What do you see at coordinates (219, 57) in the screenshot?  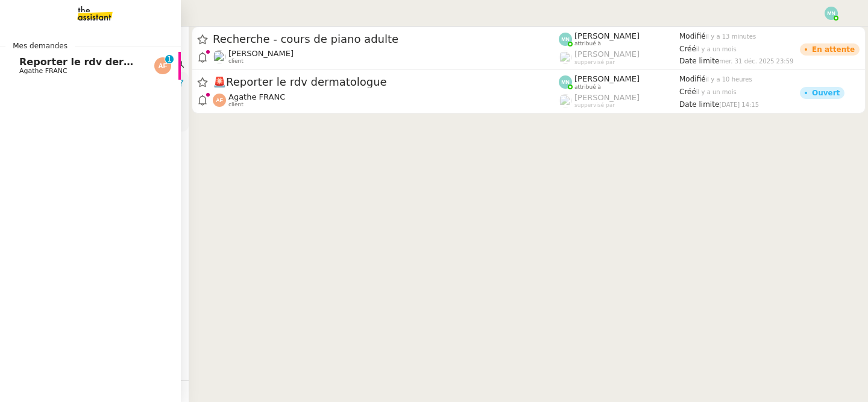 I see `img: users%2FpftfpH3HWzRMeZpe6E7kXDgO5SJ3%2Favatar%2Fa3cc7090-f8ed-4df9-82e0-3c63ac65f9dd` at bounding box center [219, 57].